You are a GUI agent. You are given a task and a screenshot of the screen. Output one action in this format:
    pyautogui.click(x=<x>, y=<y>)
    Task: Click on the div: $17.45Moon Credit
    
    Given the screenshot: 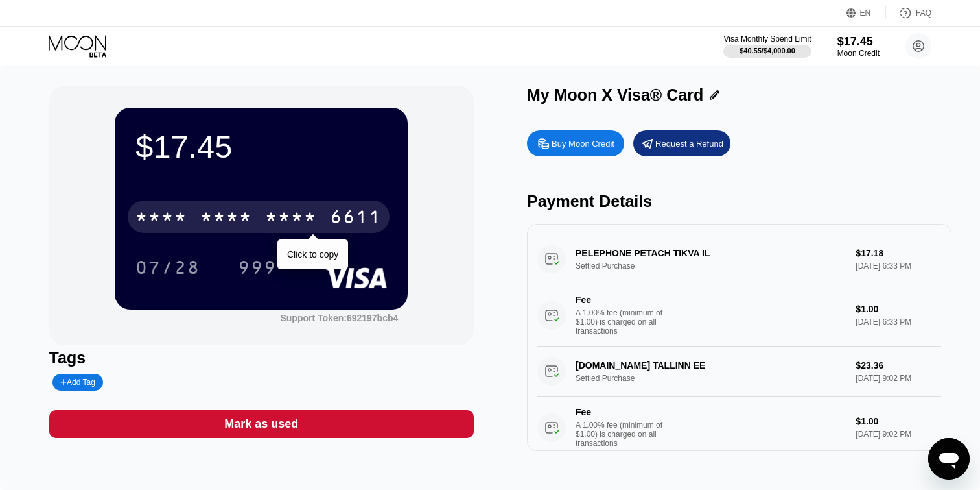 What is the action you would take?
    pyautogui.click(x=858, y=46)
    